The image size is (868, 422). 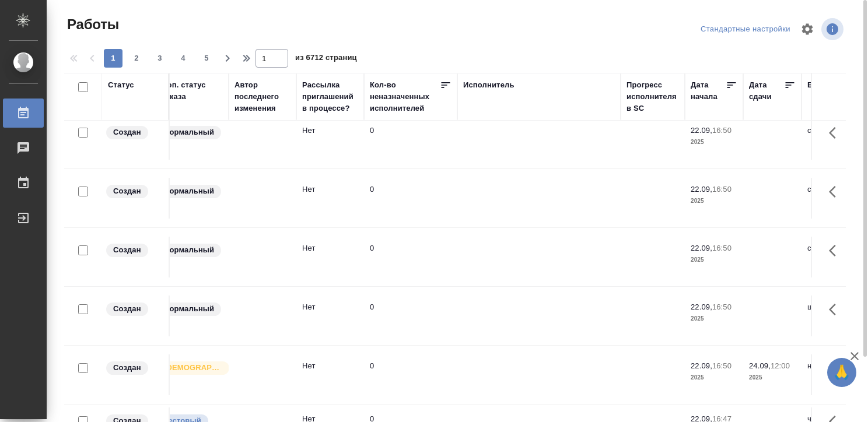 I want to click on button: 4, so click(x=183, y=58).